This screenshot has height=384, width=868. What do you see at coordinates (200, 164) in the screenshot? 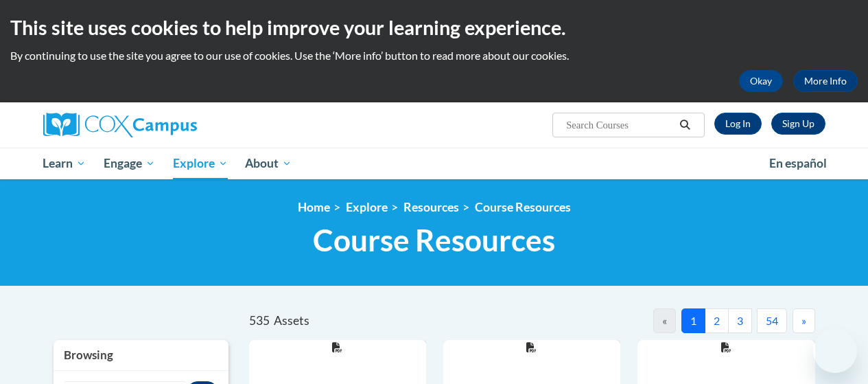
I see `span: Explore` at bounding box center [200, 164].